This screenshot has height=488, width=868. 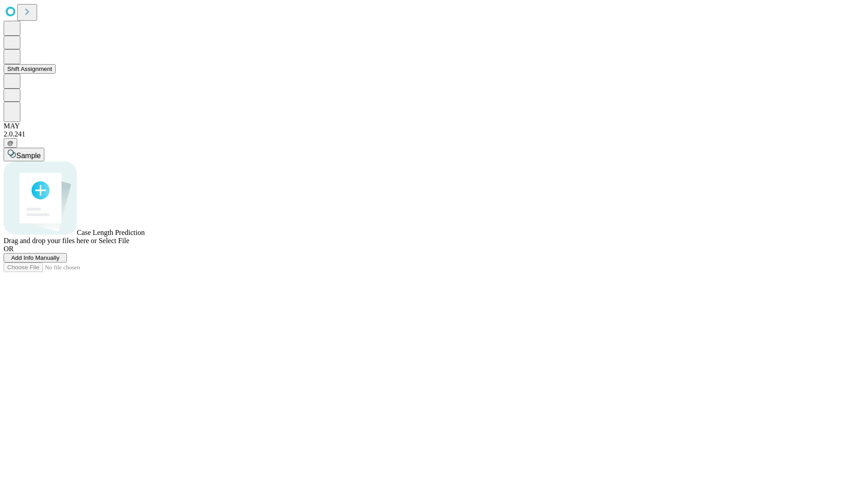 What do you see at coordinates (434, 134) in the screenshot?
I see `div: 2.0.241` at bounding box center [434, 134].